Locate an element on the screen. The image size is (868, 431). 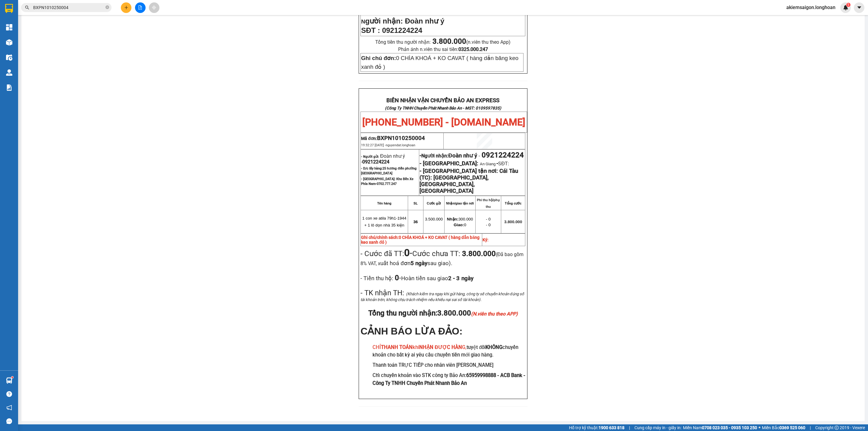
strong: SĐT : is located at coordinates (370, 30).